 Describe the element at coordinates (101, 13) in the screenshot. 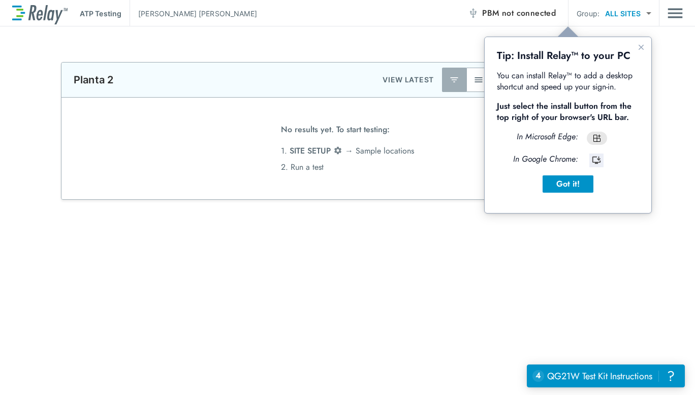

I see `p: ATP Testing` at that location.